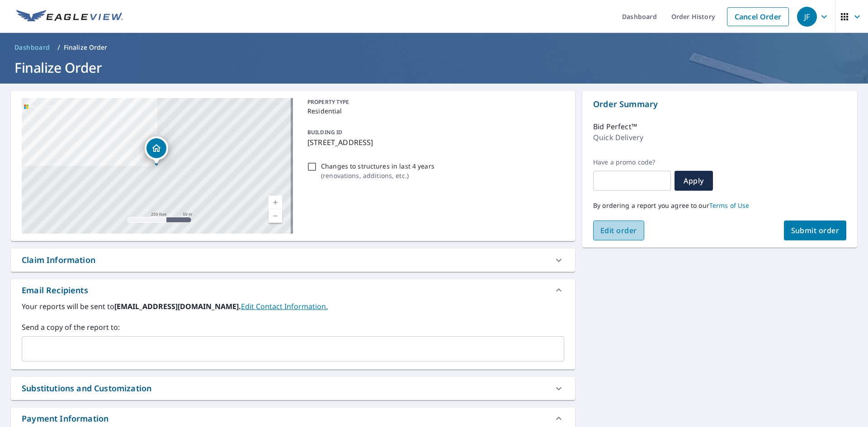 The image size is (868, 427). Describe the element at coordinates (85, 47) in the screenshot. I see `p: Finalize Order` at that location.